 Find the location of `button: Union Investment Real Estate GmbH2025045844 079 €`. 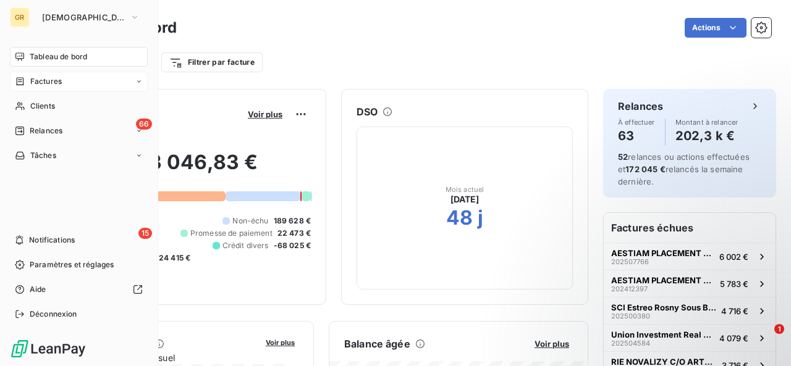

button: Union Investment Real Estate GmbH2025045844 079 € is located at coordinates (689, 338).